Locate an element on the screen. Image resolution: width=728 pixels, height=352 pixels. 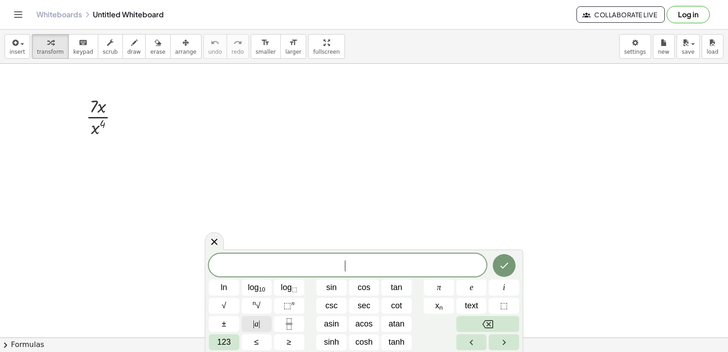
button: insert is located at coordinates (17, 46).